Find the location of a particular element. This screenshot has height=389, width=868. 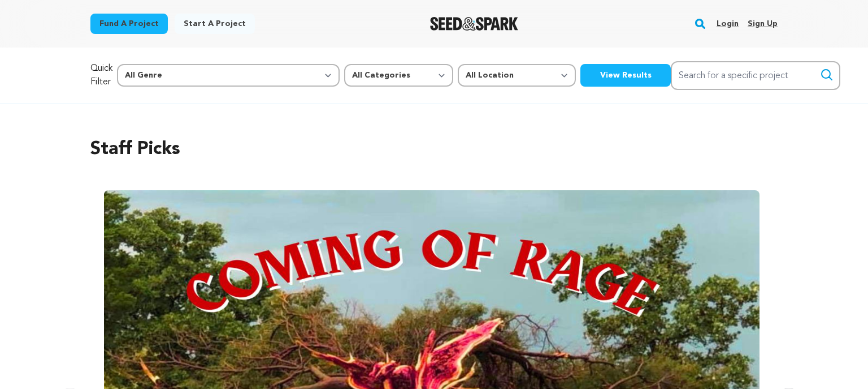

a: Start a project is located at coordinates (215, 23).